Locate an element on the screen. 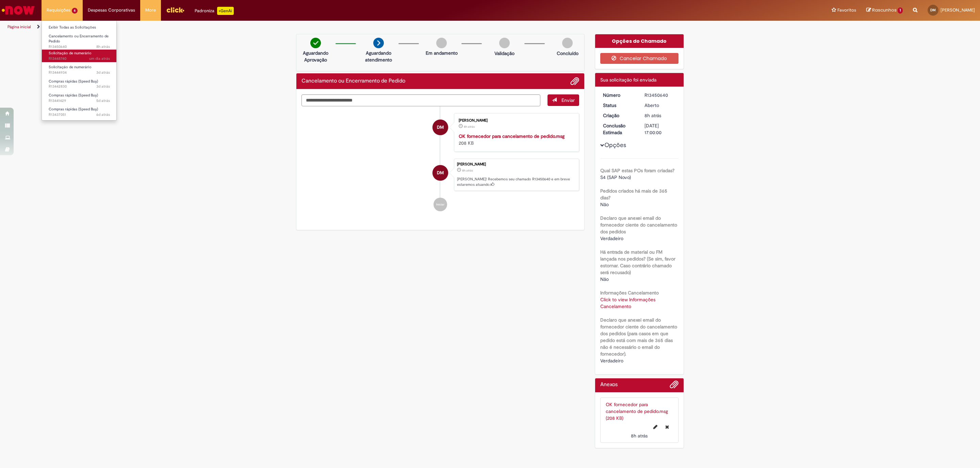  button: Enviar is located at coordinates (563, 100).